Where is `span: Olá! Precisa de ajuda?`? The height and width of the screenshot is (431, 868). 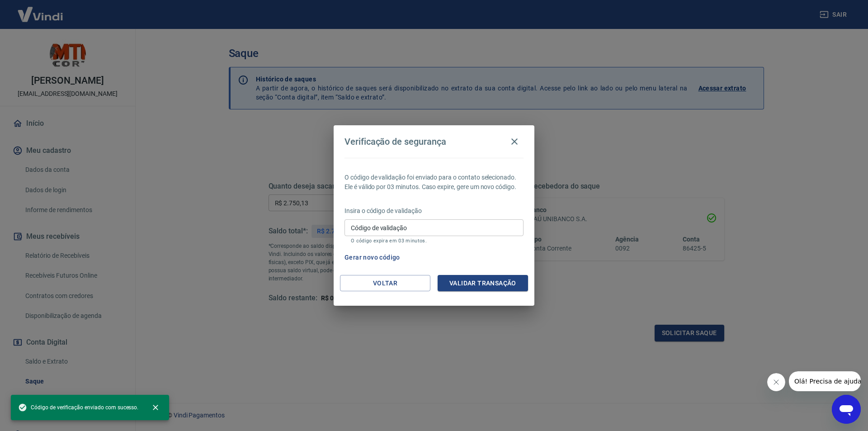
span: Olá! Precisa de ajuda? is located at coordinates (41, 10).